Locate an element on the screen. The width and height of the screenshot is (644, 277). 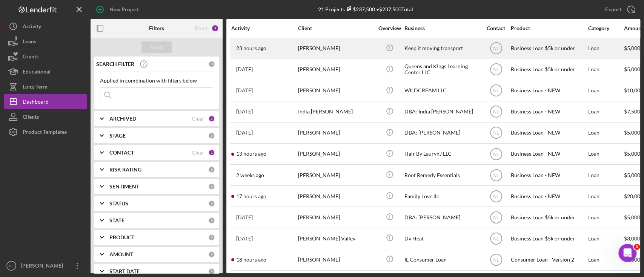
b: RISK RATING is located at coordinates (126, 169).